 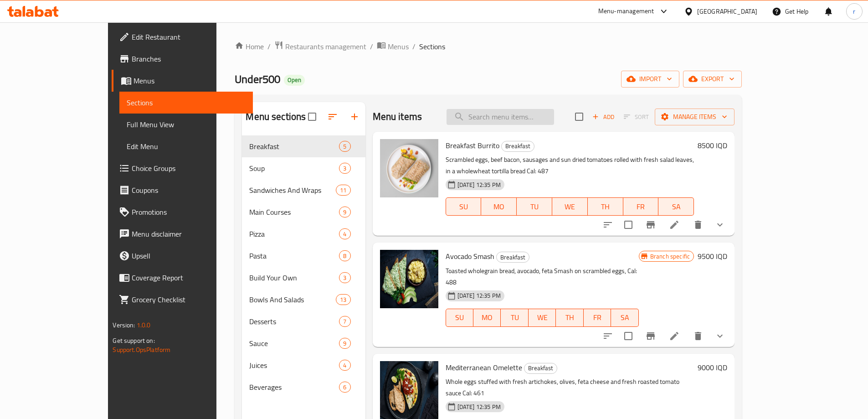 What do you see at coordinates (393, 46) in the screenshot?
I see `a: Menus` at bounding box center [393, 46].